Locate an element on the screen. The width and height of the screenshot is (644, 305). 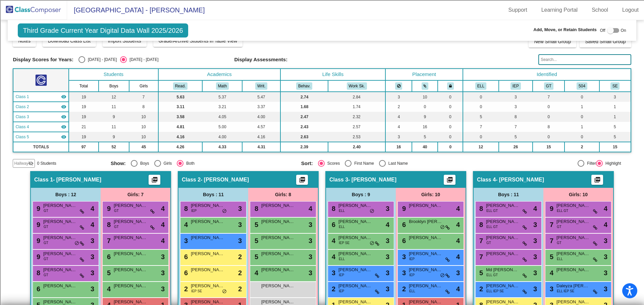
div: MOVE is located at coordinates (322, 181).